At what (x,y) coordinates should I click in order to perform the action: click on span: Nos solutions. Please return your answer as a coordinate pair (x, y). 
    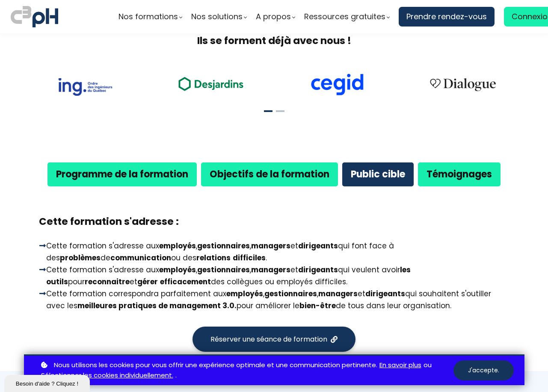
    Looking at the image, I should click on (216, 17).